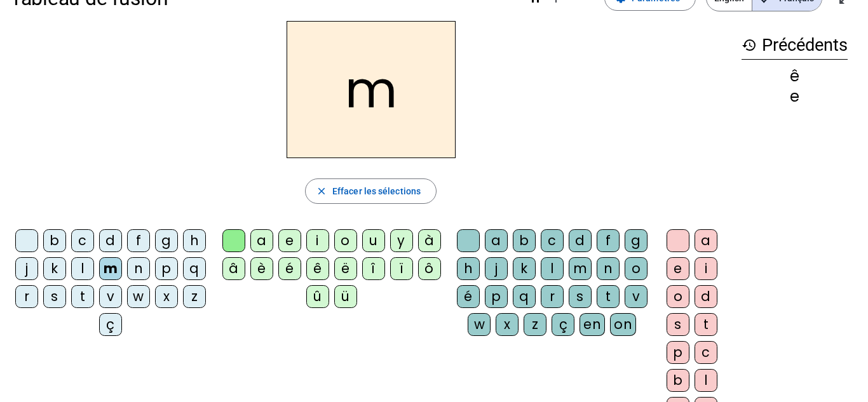 This screenshot has width=868, height=402. I want to click on div: ë, so click(346, 269).